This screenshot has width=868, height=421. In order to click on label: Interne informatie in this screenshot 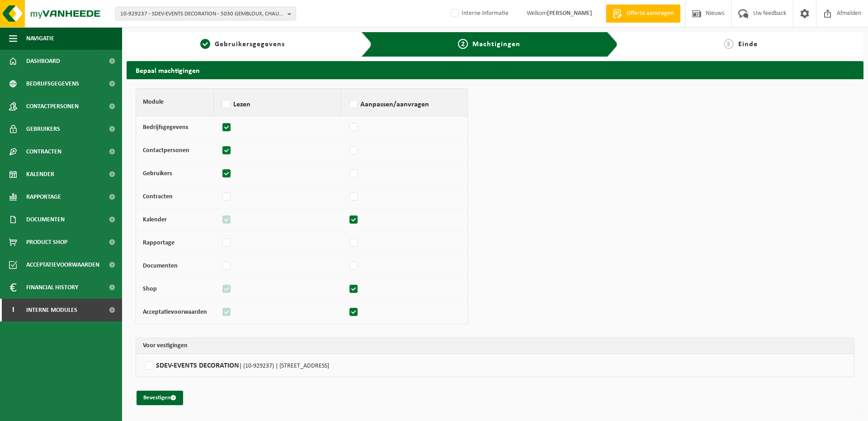, I will do `click(479, 14)`.